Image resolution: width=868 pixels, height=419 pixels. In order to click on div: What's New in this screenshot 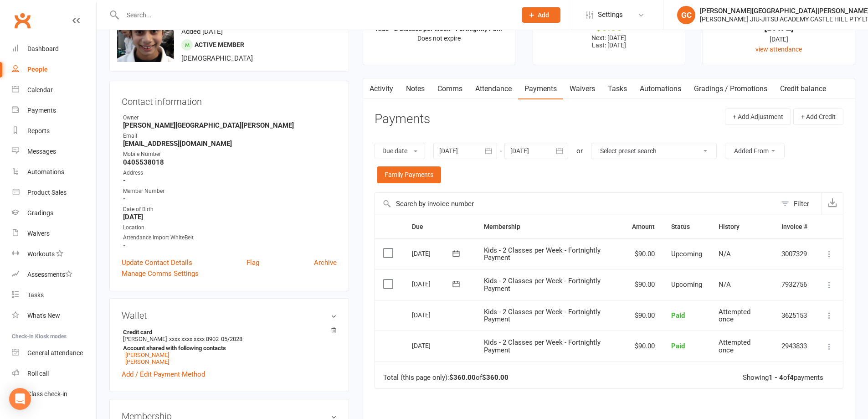, I will do `click(44, 315)`.